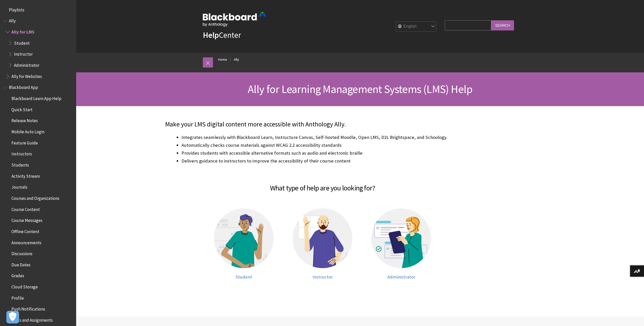 This screenshot has height=326, width=644. What do you see at coordinates (236, 60) in the screenshot?
I see `a: Ally` at bounding box center [236, 60].